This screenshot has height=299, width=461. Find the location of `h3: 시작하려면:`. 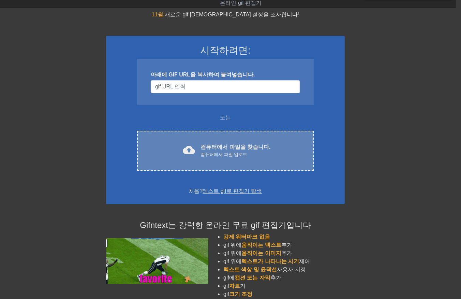

h3: 시작하려면: is located at coordinates (225, 50).